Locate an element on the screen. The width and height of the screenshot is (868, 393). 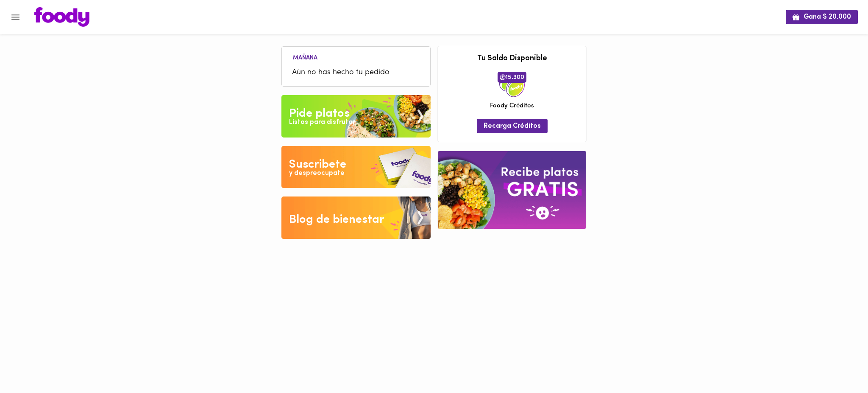
button: Gana $ 20.000 is located at coordinates (822, 16).